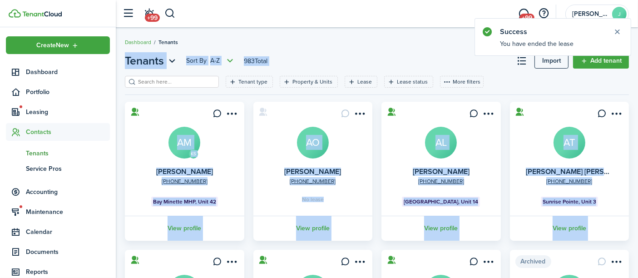 The image size is (638, 278). What do you see at coordinates (68, 132) in the screenshot?
I see `span: Contacts` at bounding box center [68, 132].